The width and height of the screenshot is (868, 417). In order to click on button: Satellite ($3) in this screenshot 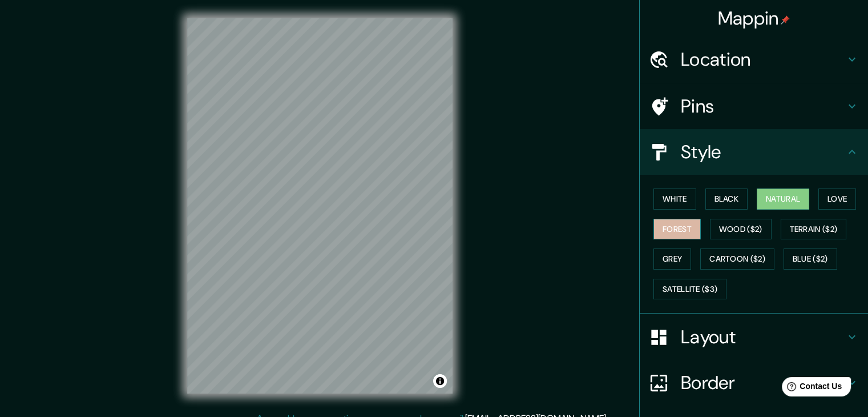, I will do `click(690, 289)`.